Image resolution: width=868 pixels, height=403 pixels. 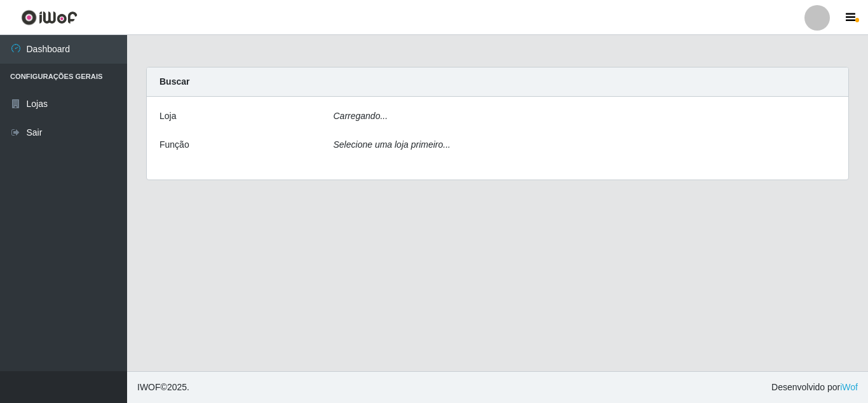 I want to click on img: CoreUI Logo, so click(x=49, y=17).